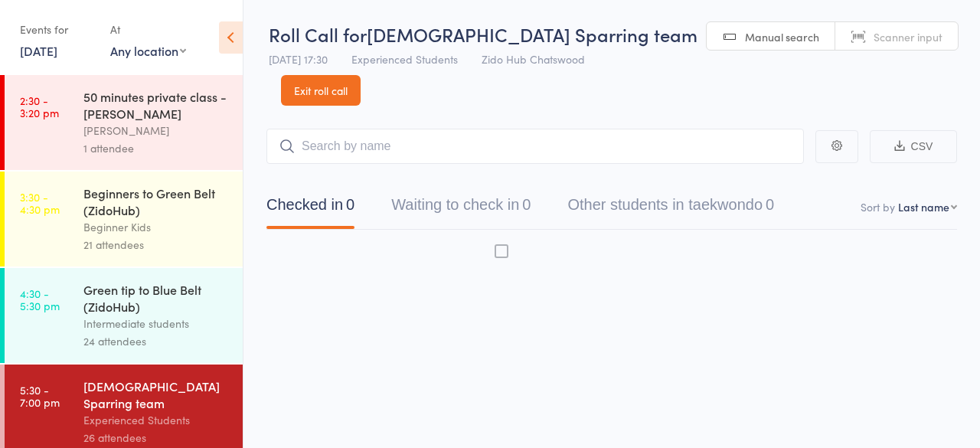 This screenshot has width=980, height=448. What do you see at coordinates (40, 396) in the screenshot?
I see `time: 5:30 - 7:00 pm` at bounding box center [40, 396].